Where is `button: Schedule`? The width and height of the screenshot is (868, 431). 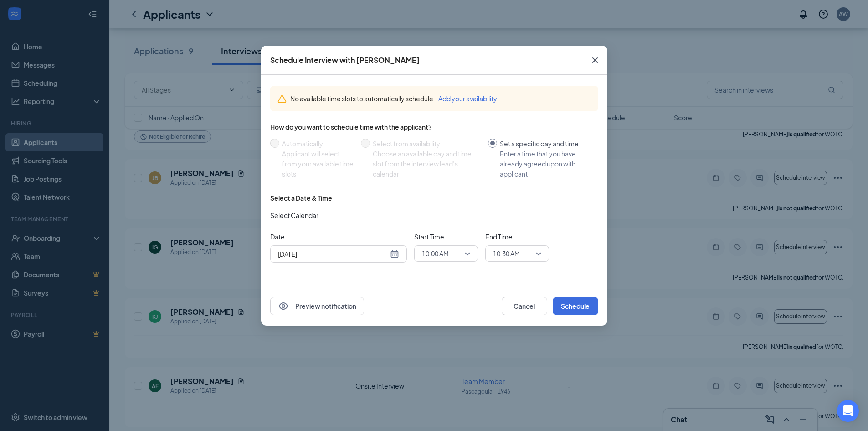
button: Schedule is located at coordinates (576, 306).